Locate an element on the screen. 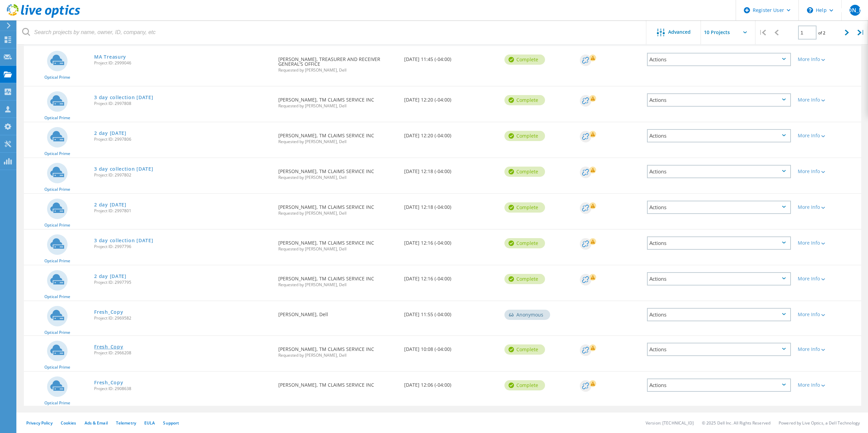 This screenshot has height=433, width=868. span: Project ID: 2997796 is located at coordinates (183, 247).